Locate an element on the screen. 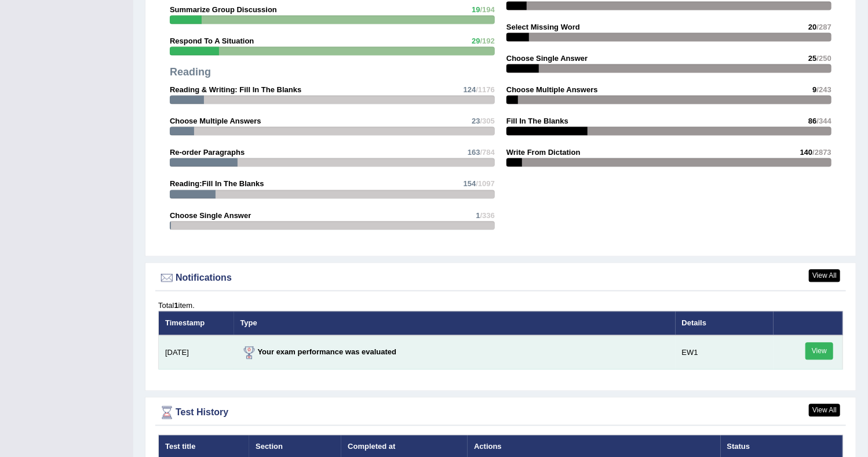 Image resolution: width=868 pixels, height=457 pixels. span: /1176 is located at coordinates (485, 89).